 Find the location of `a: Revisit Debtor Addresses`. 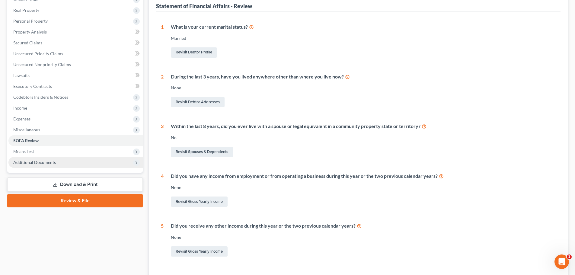

a: Revisit Debtor Addresses is located at coordinates (198, 102).